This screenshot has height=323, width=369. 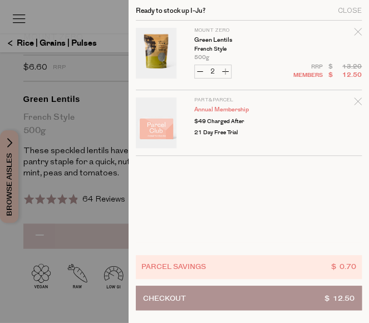 I want to click on p: $49 Charged After 21 Day Free Trial, so click(x=237, y=127).